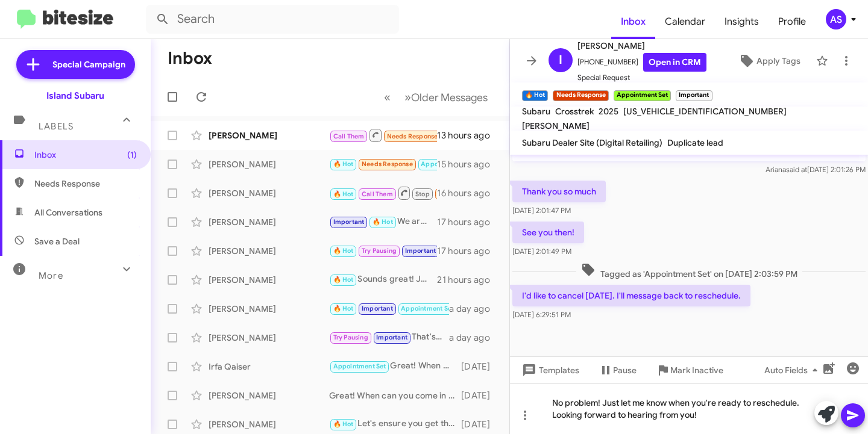 Image resolution: width=868 pixels, height=434 pixels. What do you see at coordinates (349, 136) in the screenshot?
I see `span: Call Them` at bounding box center [349, 136].